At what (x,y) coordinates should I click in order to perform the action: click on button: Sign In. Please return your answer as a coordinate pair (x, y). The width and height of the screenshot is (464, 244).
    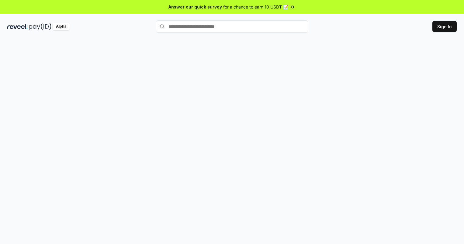
    Looking at the image, I should click on (444, 26).